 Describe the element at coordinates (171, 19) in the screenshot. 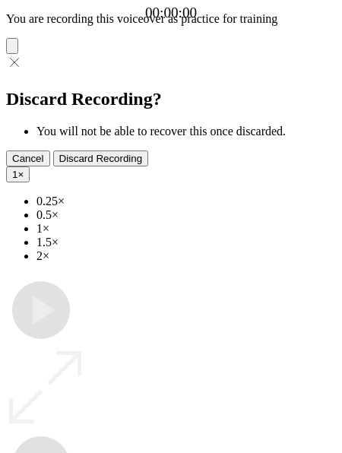

I see `p: You are recording this voiceover as practice for training` at that location.